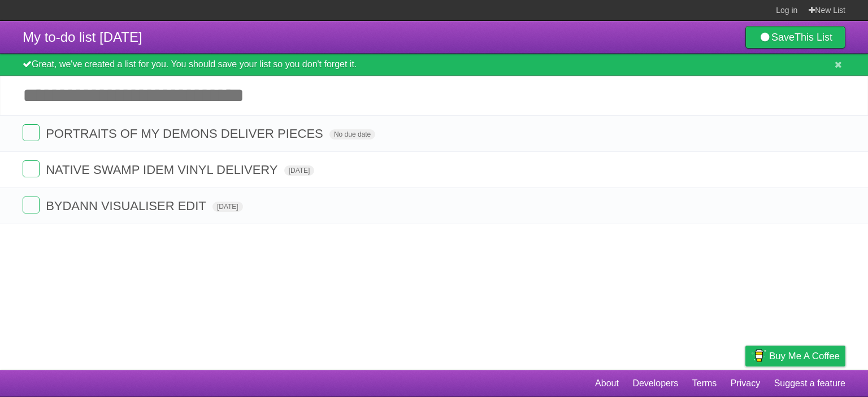 The height and width of the screenshot is (397, 868). Describe the element at coordinates (745, 383) in the screenshot. I see `a: Privacy` at that location.